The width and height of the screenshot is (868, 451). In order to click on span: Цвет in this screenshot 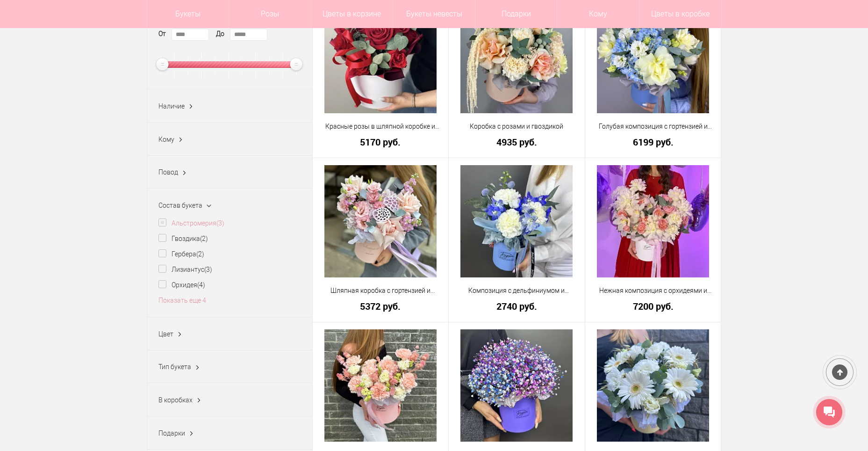, I will do `click(166, 334)`.